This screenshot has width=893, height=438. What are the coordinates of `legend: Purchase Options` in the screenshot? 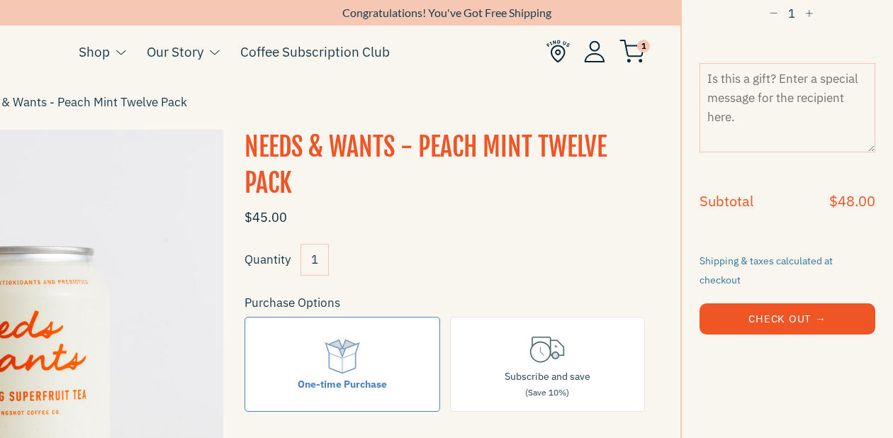 It's located at (292, 303).